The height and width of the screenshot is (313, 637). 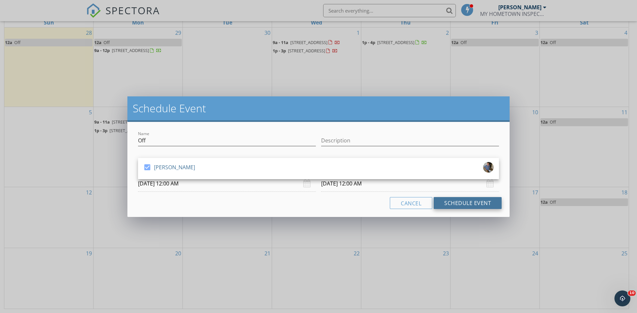 What do you see at coordinates (318, 108) in the screenshot?
I see `h2: Schedule Event` at bounding box center [318, 108].